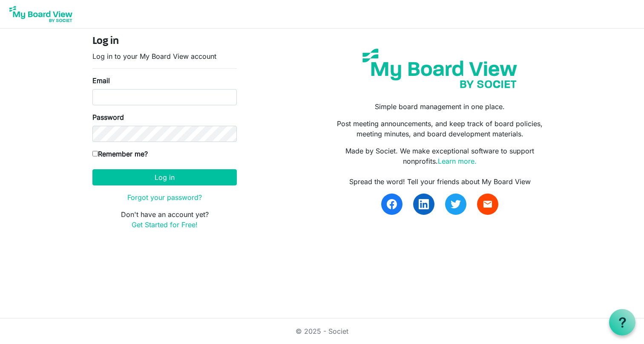  What do you see at coordinates (440, 181) in the screenshot?
I see `div: Spread the word! Tell your friends about My Board View` at bounding box center [440, 181].